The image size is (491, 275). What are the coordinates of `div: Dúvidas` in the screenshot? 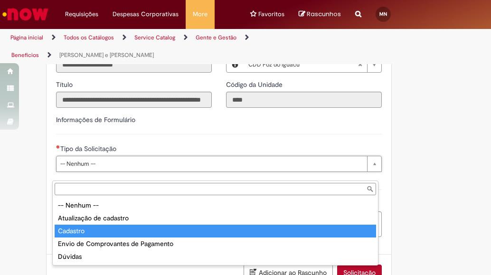 It's located at (215, 256).